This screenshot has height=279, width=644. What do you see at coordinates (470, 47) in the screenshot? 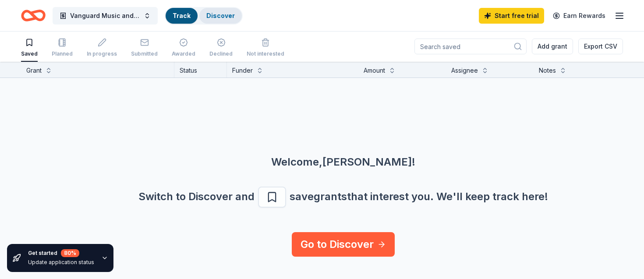
I see `input: Search saved` at bounding box center [470, 47].